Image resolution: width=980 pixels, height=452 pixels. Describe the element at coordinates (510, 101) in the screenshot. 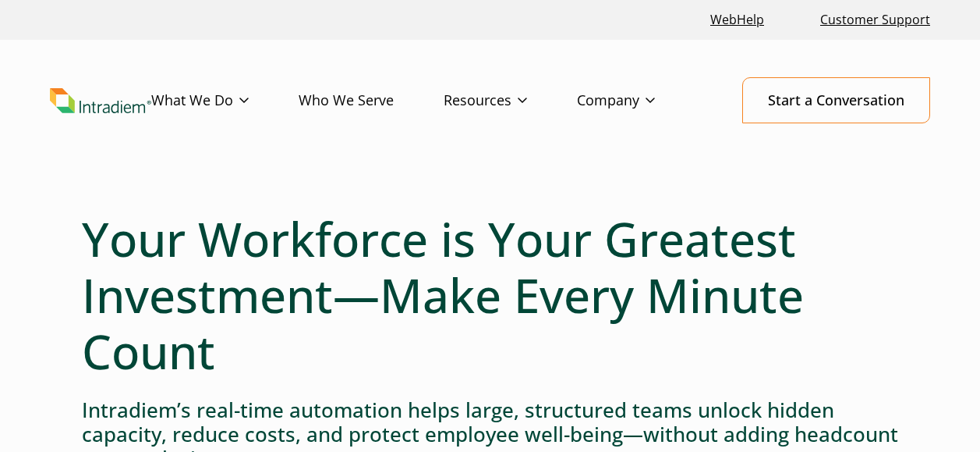

I see `a: Resources` at that location.